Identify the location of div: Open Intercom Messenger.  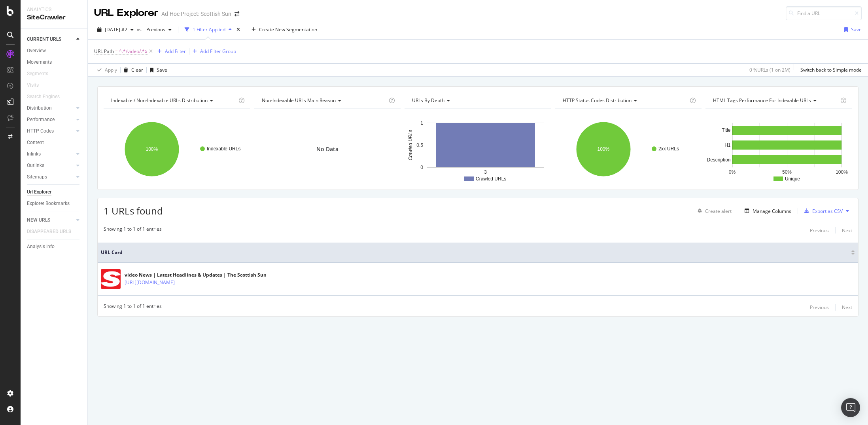
(850, 407).